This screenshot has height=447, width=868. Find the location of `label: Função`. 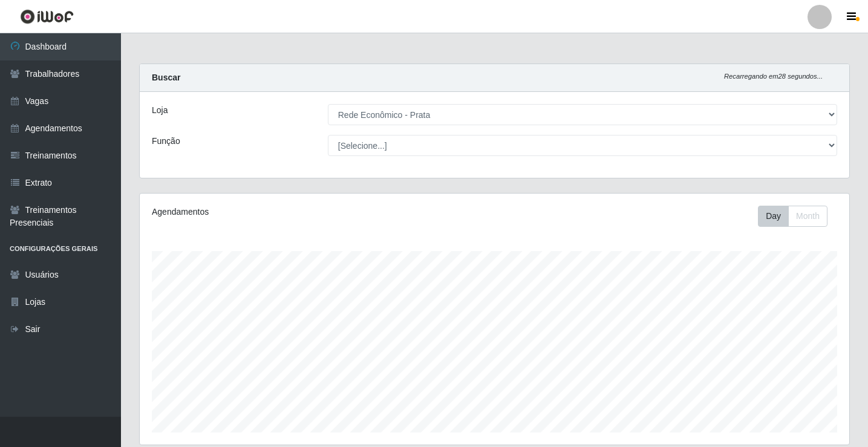

label: Função is located at coordinates (166, 141).